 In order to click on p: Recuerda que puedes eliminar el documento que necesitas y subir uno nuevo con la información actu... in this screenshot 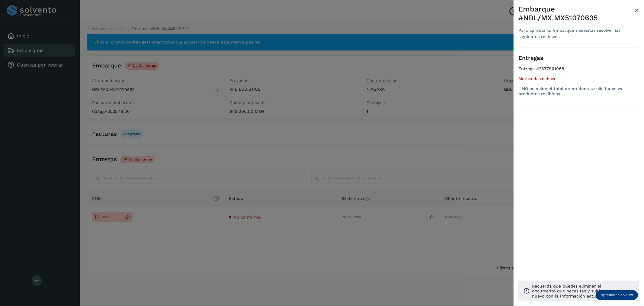, I will do `click(577, 291)`.